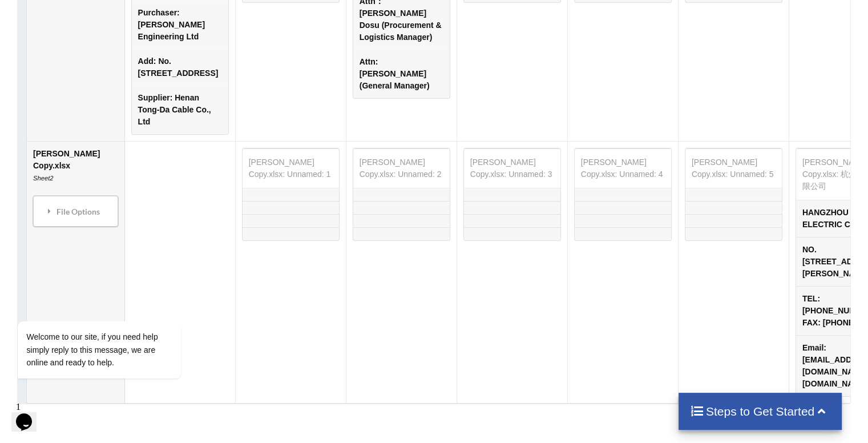 The image size is (868, 443). I want to click on span: 1, so click(7, 9).